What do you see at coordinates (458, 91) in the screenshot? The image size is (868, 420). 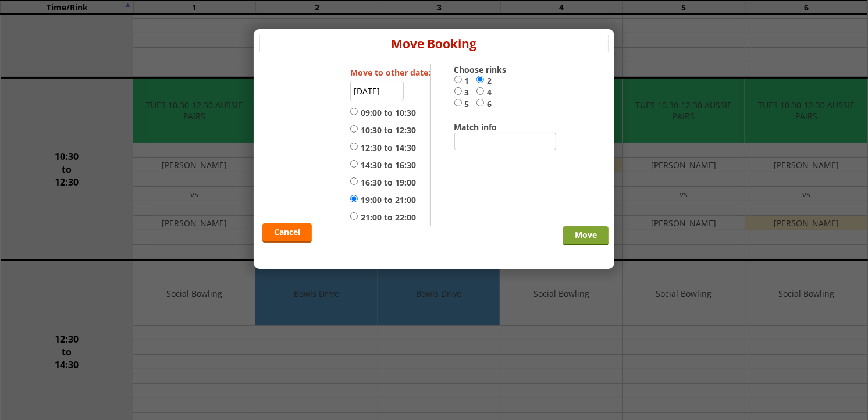 I see `input: 3` at bounding box center [458, 91].